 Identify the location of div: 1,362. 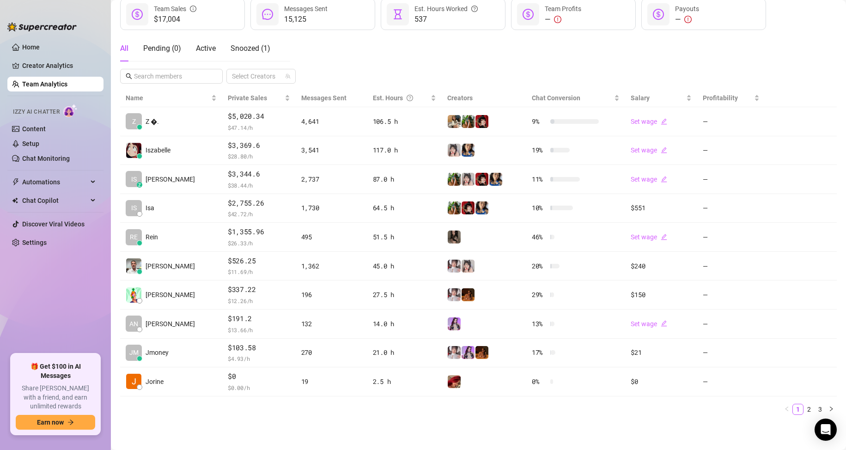
(331, 266).